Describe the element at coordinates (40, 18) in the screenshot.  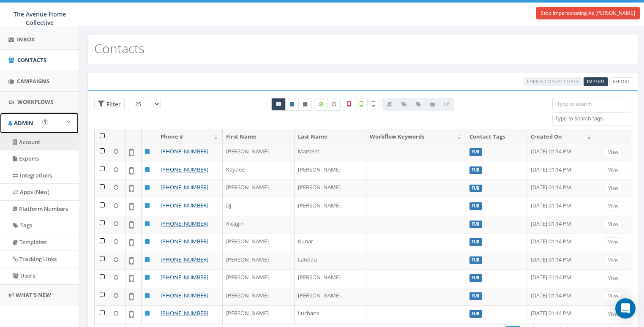
I see `span: The Avenue Home Collective` at that location.